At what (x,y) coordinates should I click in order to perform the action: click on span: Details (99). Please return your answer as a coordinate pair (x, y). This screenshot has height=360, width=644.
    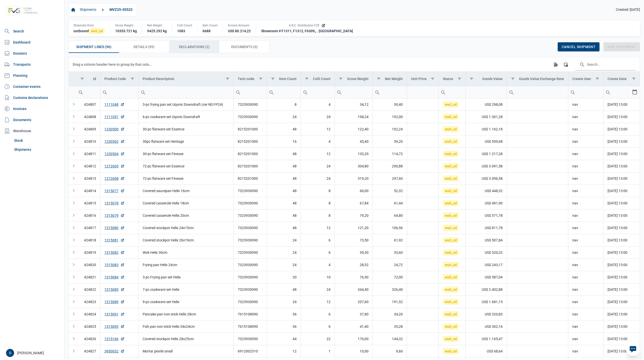
    Looking at the image, I should click on (144, 47).